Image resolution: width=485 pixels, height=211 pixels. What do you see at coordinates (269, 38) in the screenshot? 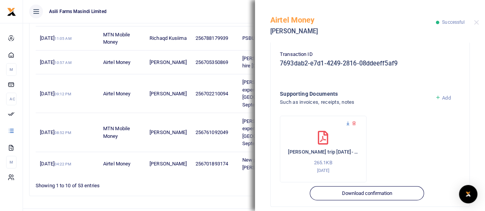
I see `span: PSBU Coin Bonus August` at bounding box center [269, 38].